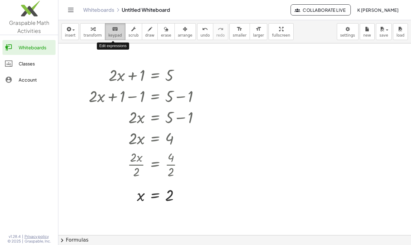 The image size is (411, 245). Describe the element at coordinates (235, 240) in the screenshot. I see `button: chevron_rightFormulas` at that location.